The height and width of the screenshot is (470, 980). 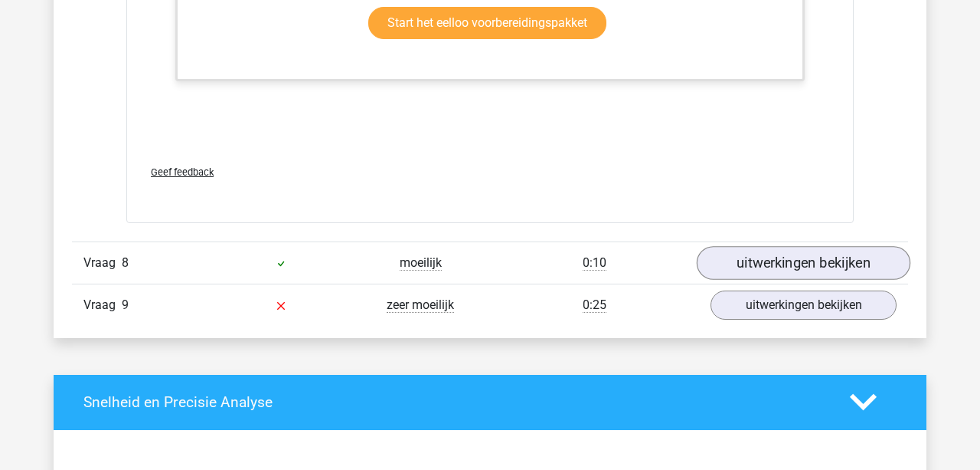 I want to click on span: moeilijk, so click(x=421, y=263).